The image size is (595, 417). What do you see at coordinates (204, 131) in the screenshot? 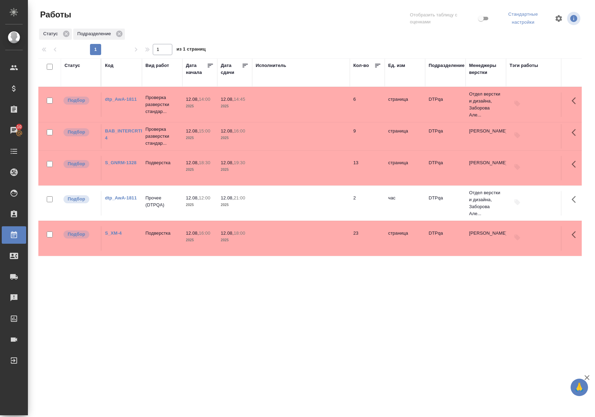
I see `p: 15:00` at bounding box center [204, 131].